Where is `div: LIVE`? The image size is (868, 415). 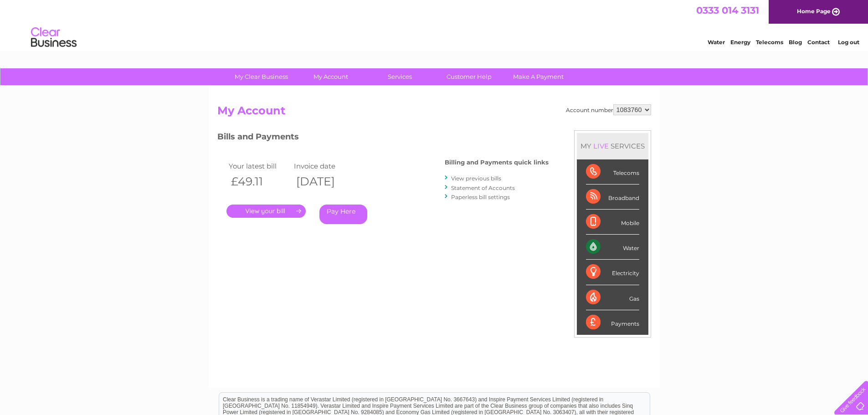
div: LIVE is located at coordinates (601, 146).